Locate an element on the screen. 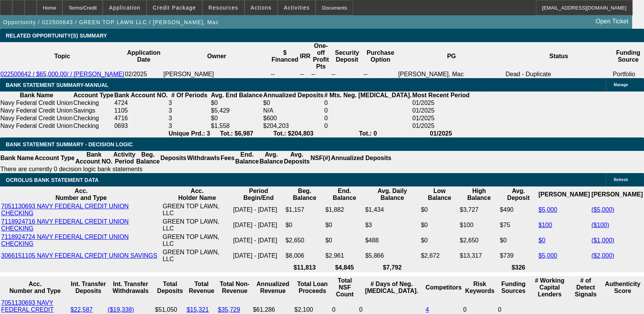  th: Avg. Deposit is located at coordinates (518, 195).